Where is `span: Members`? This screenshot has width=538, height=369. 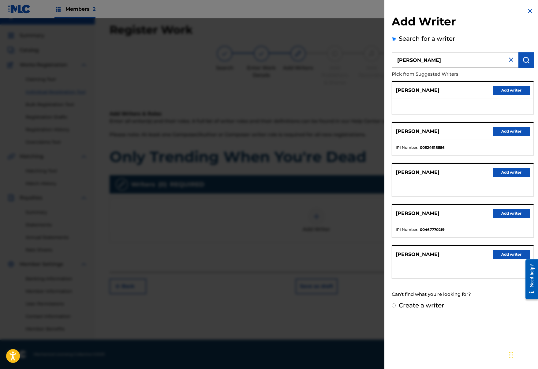 span: Members is located at coordinates (80, 9).